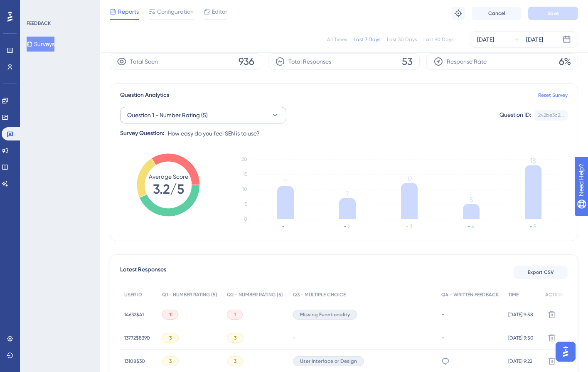 The width and height of the screenshot is (588, 372). I want to click on tspan: 3.2/5, so click(168, 189).